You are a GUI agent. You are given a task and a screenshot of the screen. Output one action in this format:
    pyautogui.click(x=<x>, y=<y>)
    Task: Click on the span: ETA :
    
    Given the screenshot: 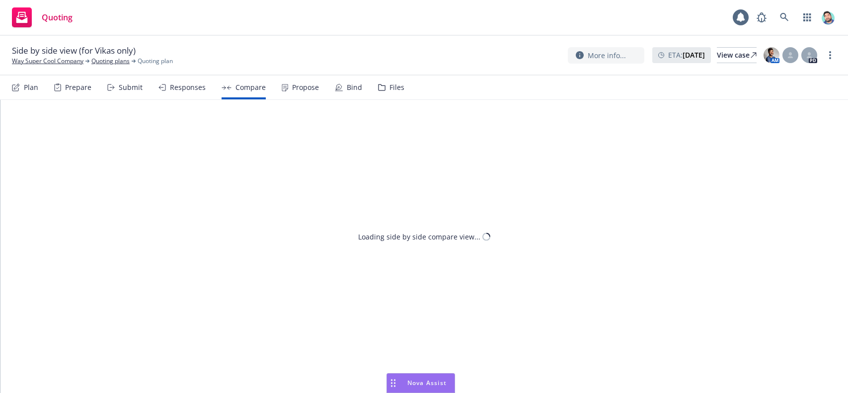 What is the action you would take?
    pyautogui.click(x=686, y=55)
    